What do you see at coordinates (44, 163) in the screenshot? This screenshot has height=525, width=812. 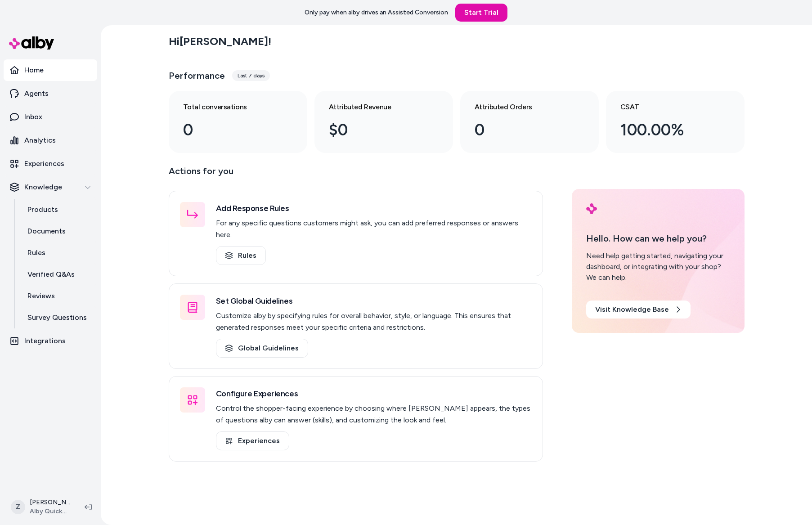 I see `p: Experiences` at bounding box center [44, 163].